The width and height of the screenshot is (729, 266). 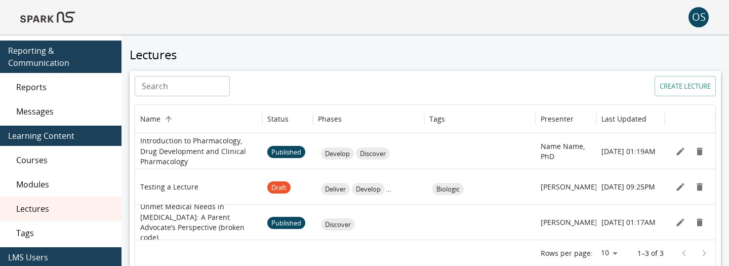 What do you see at coordinates (279, 187) in the screenshot?
I see `span: Draft` at bounding box center [279, 187].